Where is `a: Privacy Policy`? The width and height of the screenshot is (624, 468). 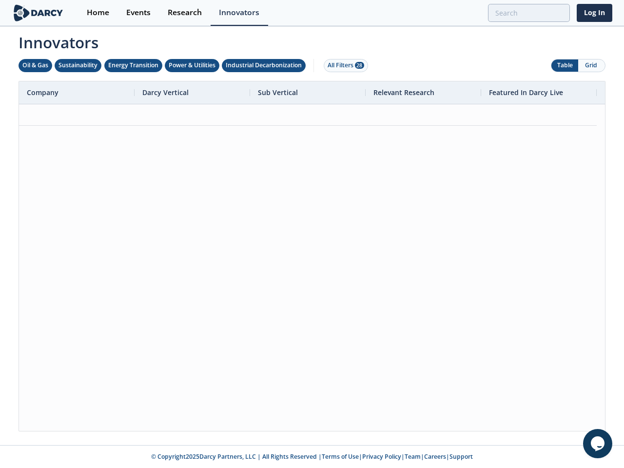 a: Privacy Policy is located at coordinates (382, 456).